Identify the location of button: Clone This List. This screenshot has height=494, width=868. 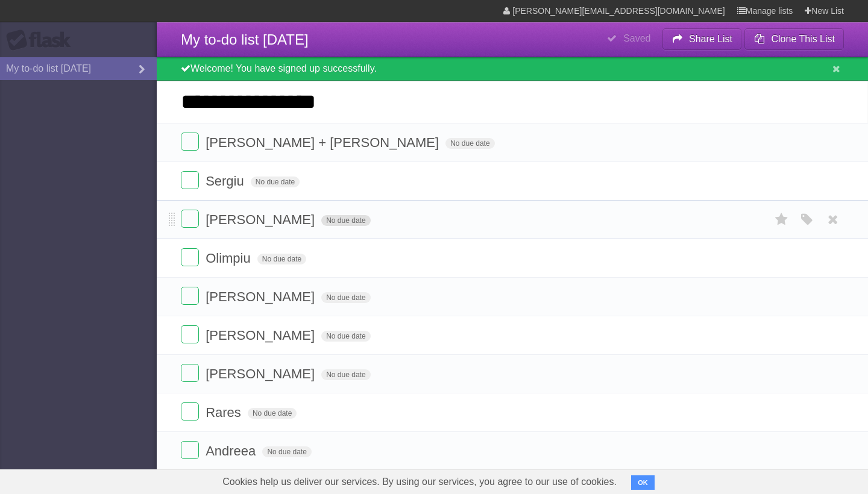
(794, 39).